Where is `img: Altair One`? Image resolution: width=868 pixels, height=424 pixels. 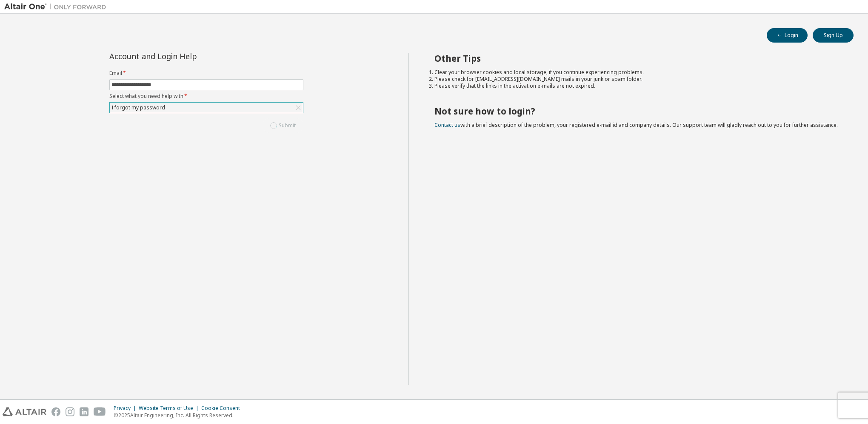 img: Altair One is located at coordinates (57, 7).